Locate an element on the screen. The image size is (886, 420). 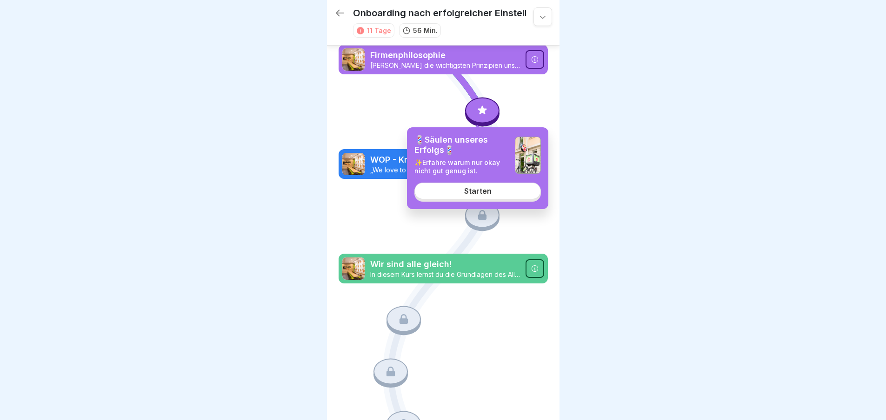
p: In diesem Kurs lernst du die Grundlagen des Allgemeinen Gleichbehandlungsgesetzes kennen und wie ... is located at coordinates (445, 275).